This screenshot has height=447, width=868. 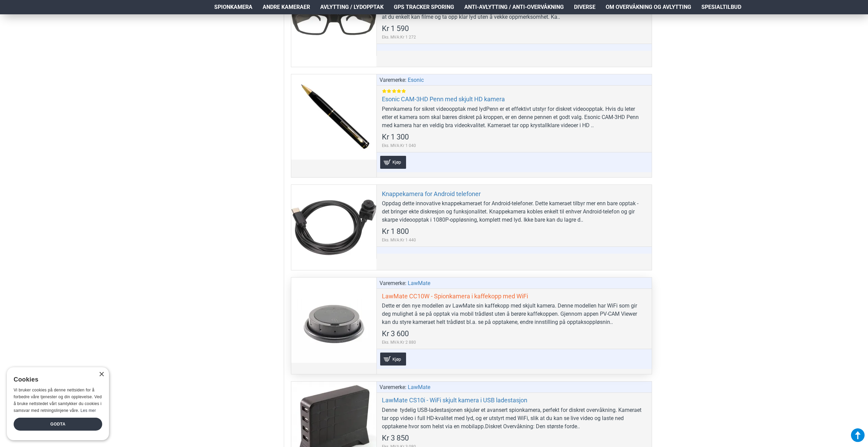 I want to click on span: Andre kameraer, so click(x=286, y=8).